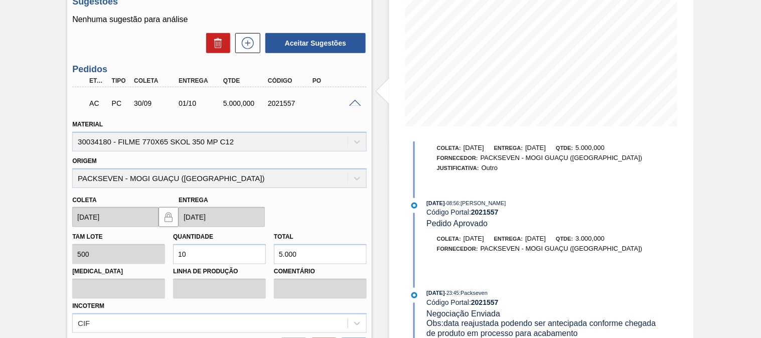 This screenshot has height=338, width=761. I want to click on div: Excluir Sugestões, so click(216, 43).